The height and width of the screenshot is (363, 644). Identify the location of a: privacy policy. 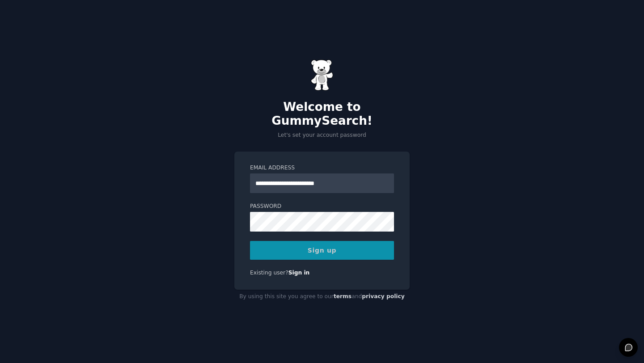
(383, 296).